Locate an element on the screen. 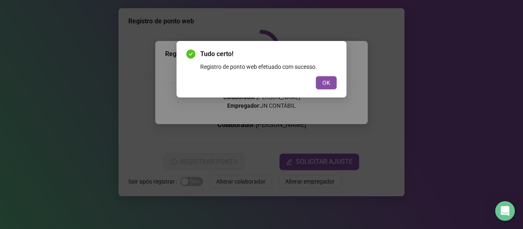 The image size is (523, 229). span: check-circle is located at coordinates (191, 54).